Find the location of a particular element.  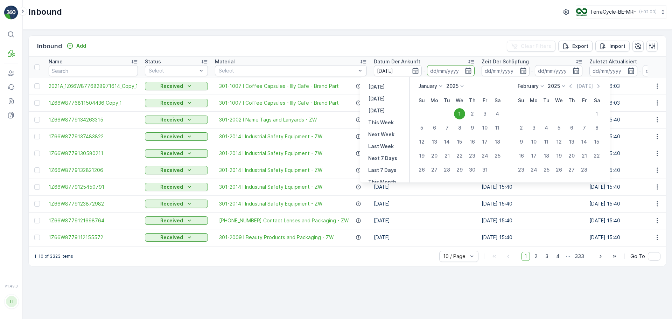

div: 29 is located at coordinates (459, 170).